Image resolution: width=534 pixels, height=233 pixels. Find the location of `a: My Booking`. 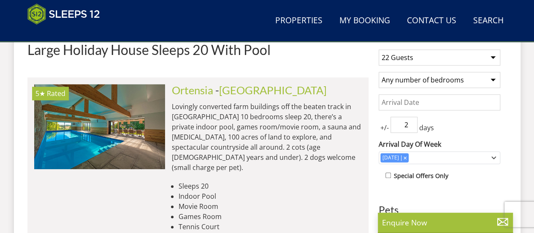

a: My Booking is located at coordinates (365, 21).